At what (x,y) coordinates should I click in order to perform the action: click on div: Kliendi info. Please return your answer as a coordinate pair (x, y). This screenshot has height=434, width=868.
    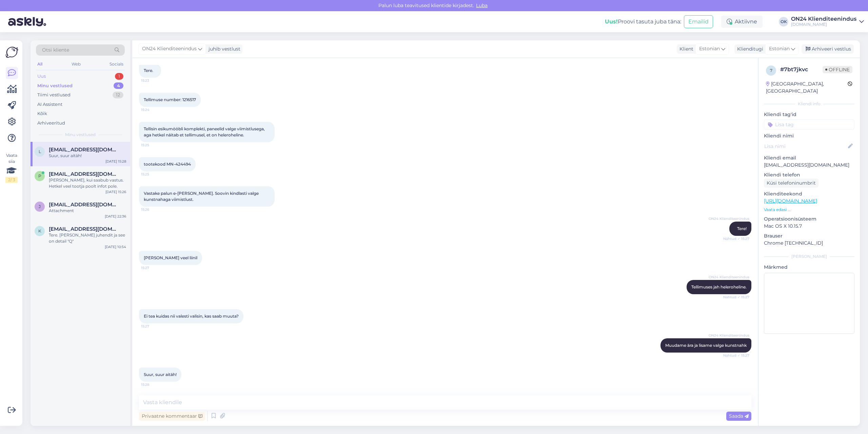
    Looking at the image, I should click on (809, 104).